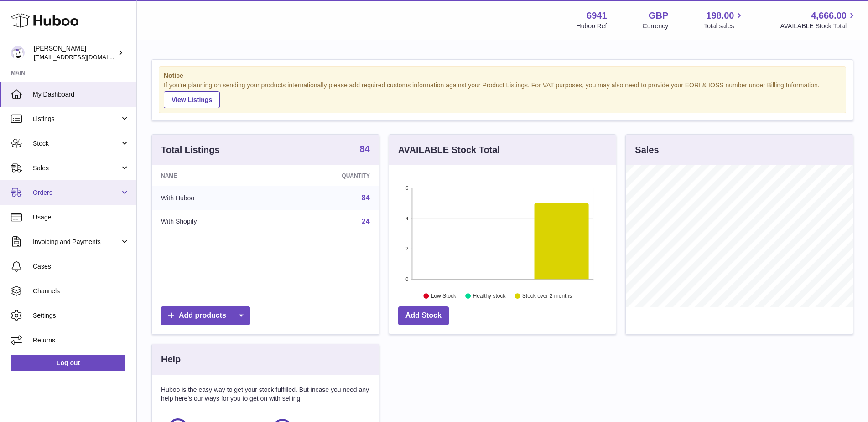  I want to click on text: Stock over 2 months, so click(546, 296).